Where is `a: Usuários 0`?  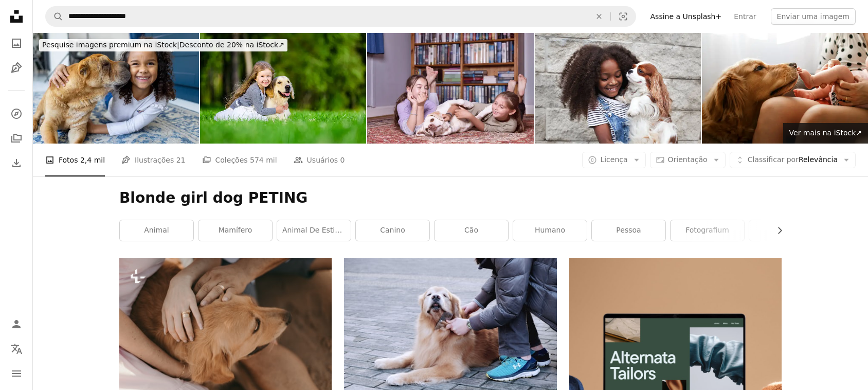 a: Usuários 0 is located at coordinates (319, 160).